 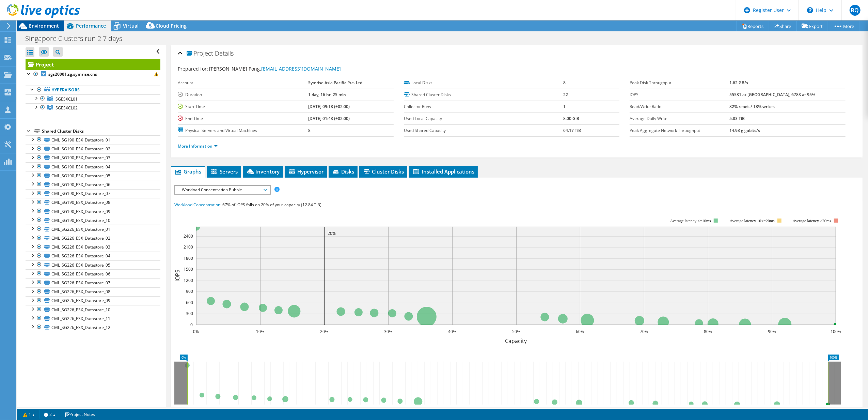 I want to click on b: 14.93 gigabits/s, so click(x=744, y=130).